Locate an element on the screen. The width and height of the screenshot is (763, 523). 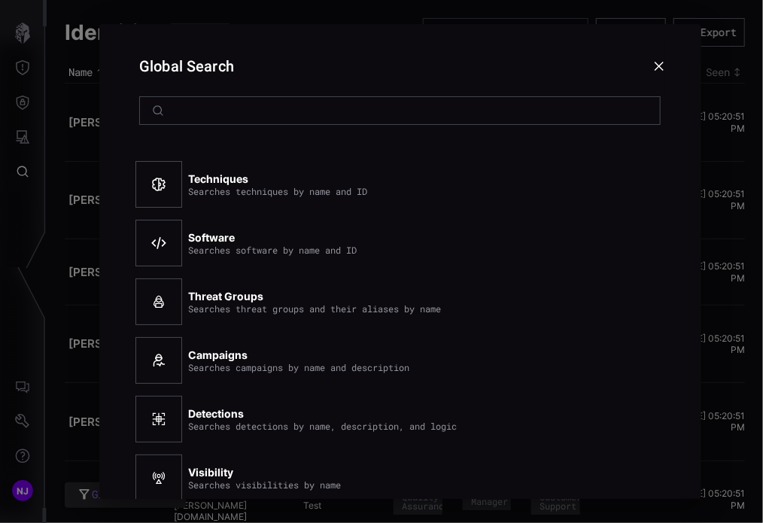
div: Searches detections by name, description, and logic is located at coordinates (322, 426).